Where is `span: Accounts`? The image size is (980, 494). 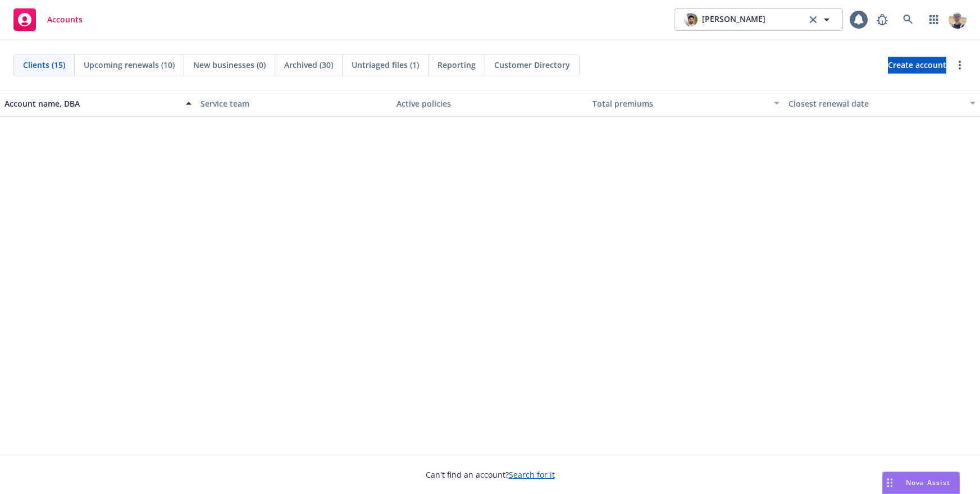
span: Accounts is located at coordinates (64, 20).